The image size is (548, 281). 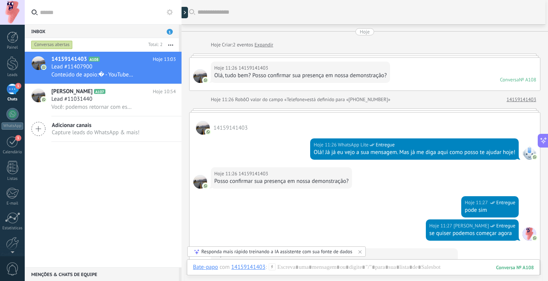 What do you see at coordinates (99, 91) in the screenshot?
I see `span: A107` at bounding box center [99, 91].